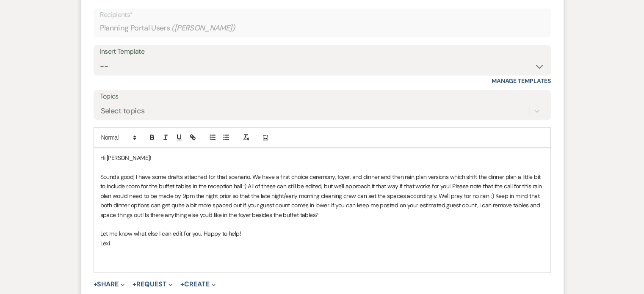 The width and height of the screenshot is (644, 294). Describe the element at coordinates (322, 243) in the screenshot. I see `p: Lexi` at that location.